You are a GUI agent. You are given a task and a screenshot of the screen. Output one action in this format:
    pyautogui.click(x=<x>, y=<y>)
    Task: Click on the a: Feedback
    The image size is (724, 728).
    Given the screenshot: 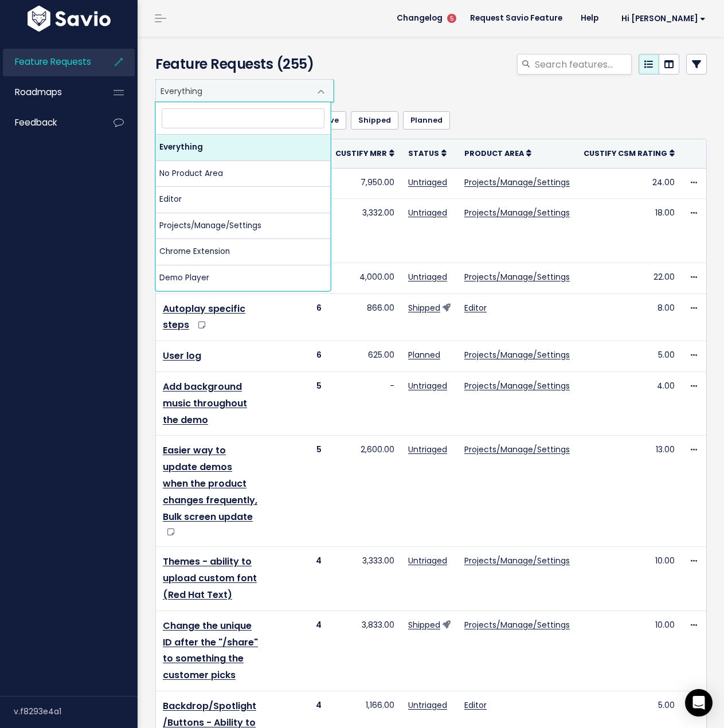 What is the action you would take?
    pyautogui.click(x=49, y=122)
    